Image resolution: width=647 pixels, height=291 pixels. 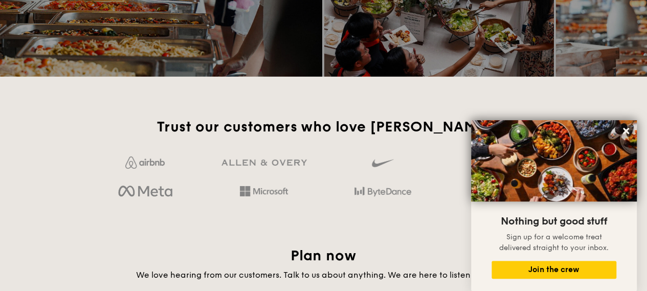 I want to click on button: Join the crew, so click(x=554, y=269).